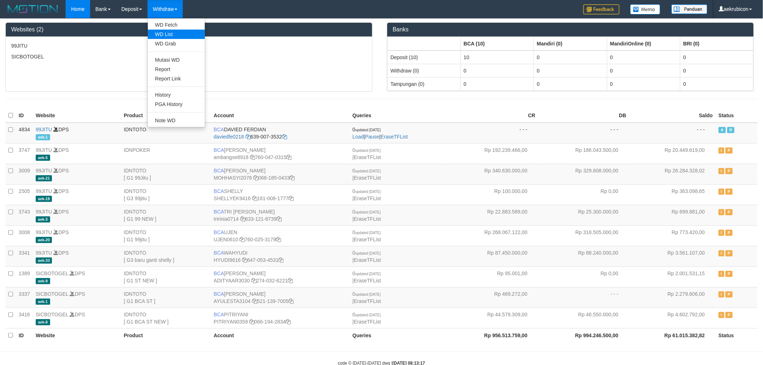  I want to click on th: DB, so click(584, 115).